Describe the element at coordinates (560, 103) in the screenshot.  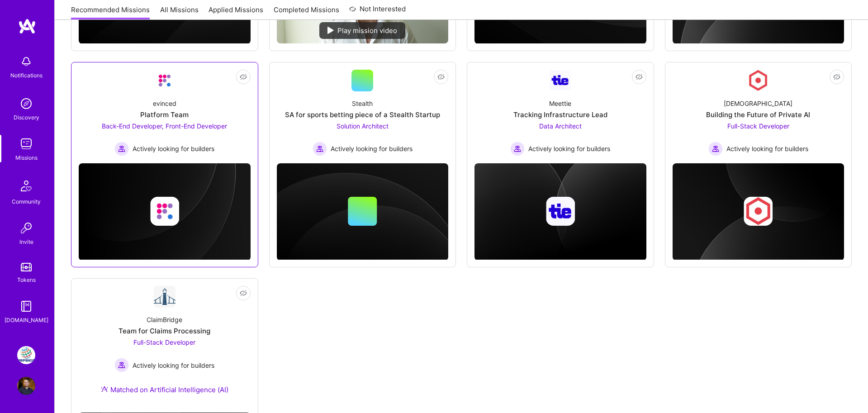
I see `div: Meettie` at that location.